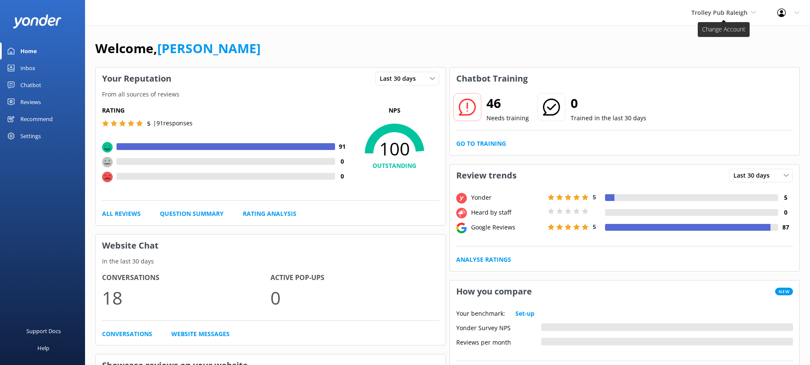 The width and height of the screenshot is (810, 365). What do you see at coordinates (508, 213) in the screenshot?
I see `div: Heard by staff` at bounding box center [508, 213].